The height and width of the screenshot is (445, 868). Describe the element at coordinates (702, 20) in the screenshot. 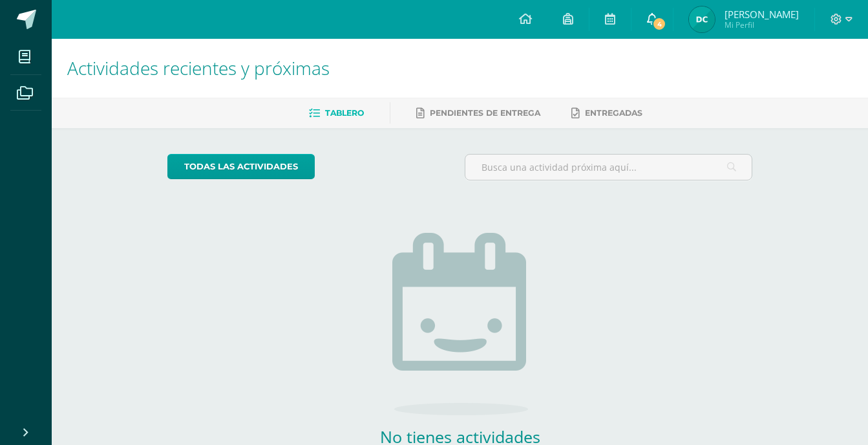

I see `img: d7fb980a94d464231ab2c54dd1a017a1.png` at that location.